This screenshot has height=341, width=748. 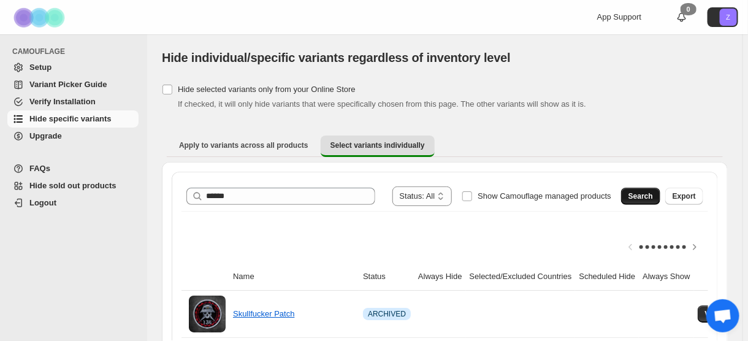 I want to click on a: FAQs, so click(x=73, y=169).